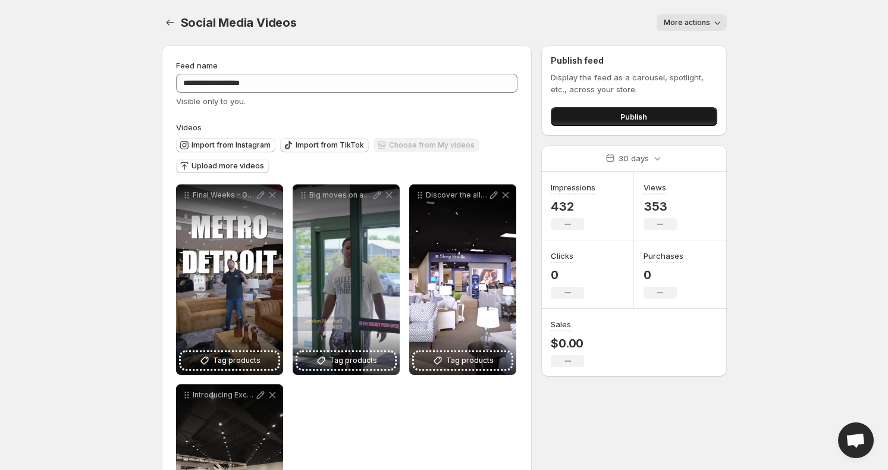  Describe the element at coordinates (634, 83) in the screenshot. I see `p: Display the feed as a carousel, spotlight, etc., across your store.` at that location.